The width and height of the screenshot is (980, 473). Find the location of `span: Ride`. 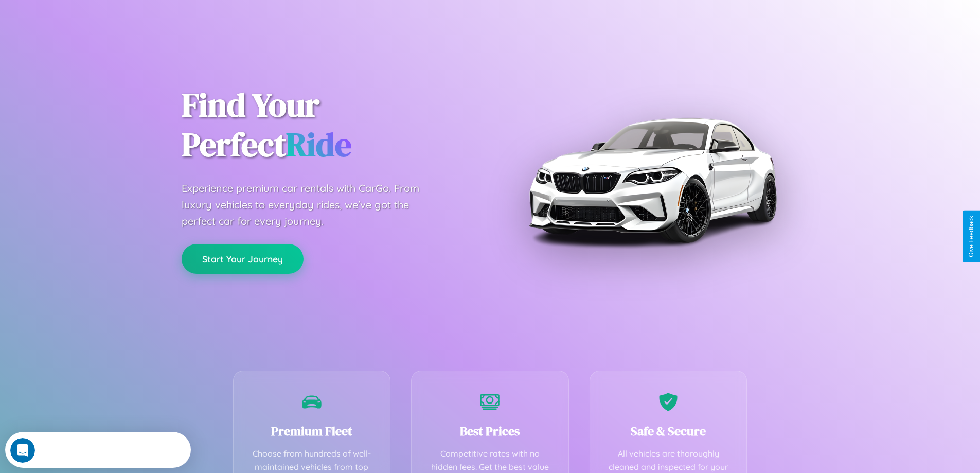

span: Ride is located at coordinates (318, 144).